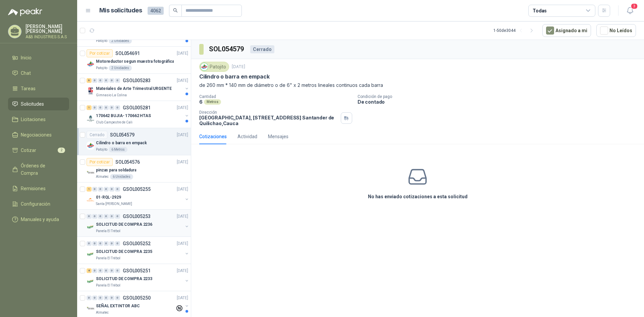 This screenshot has width=644, height=317. What do you see at coordinates (39, 58) in the screenshot?
I see `a: Inicio` at bounding box center [39, 58].